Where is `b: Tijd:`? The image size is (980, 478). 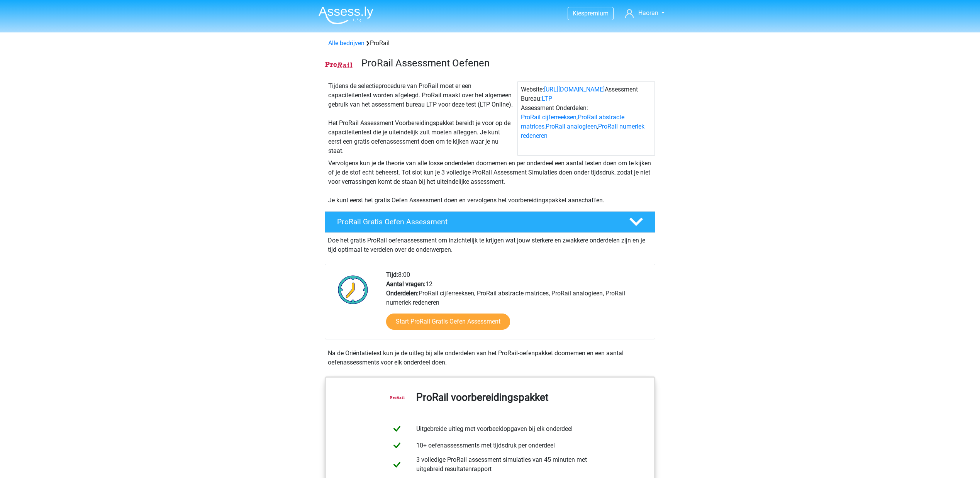
b: Tijd: is located at coordinates (392, 275).